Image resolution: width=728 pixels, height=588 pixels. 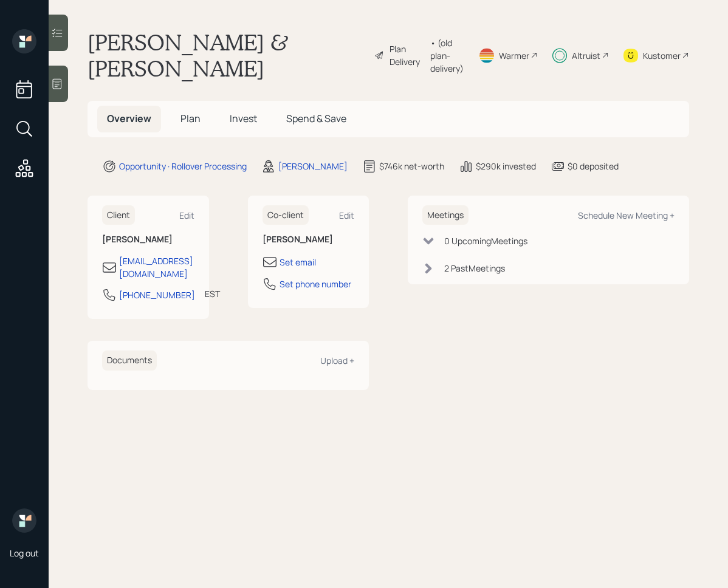 I want to click on div: Set email, so click(x=298, y=262).